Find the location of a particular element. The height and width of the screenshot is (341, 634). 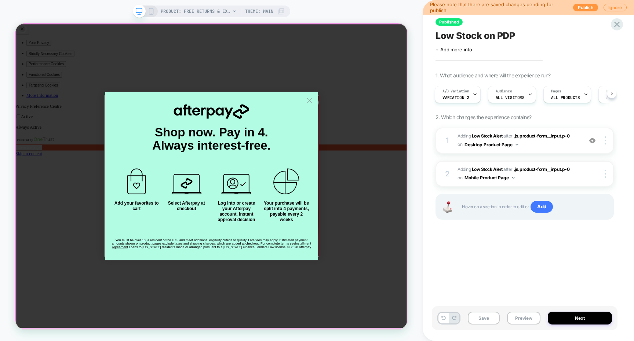

img: Joystick is located at coordinates (447, 207).